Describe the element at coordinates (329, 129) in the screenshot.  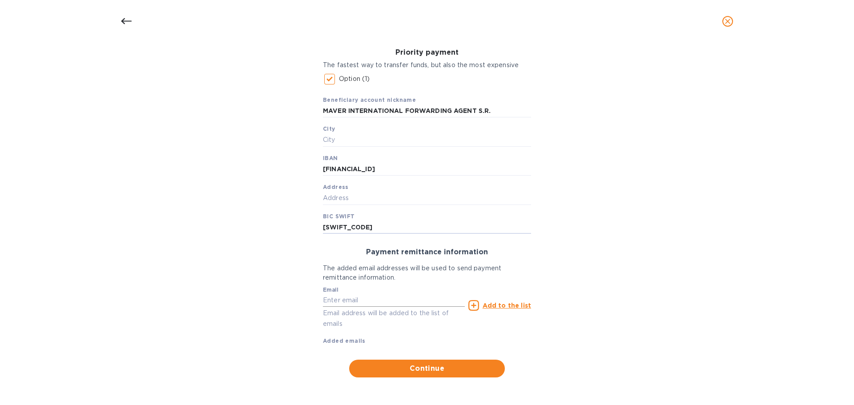
I see `b: City` at that location.